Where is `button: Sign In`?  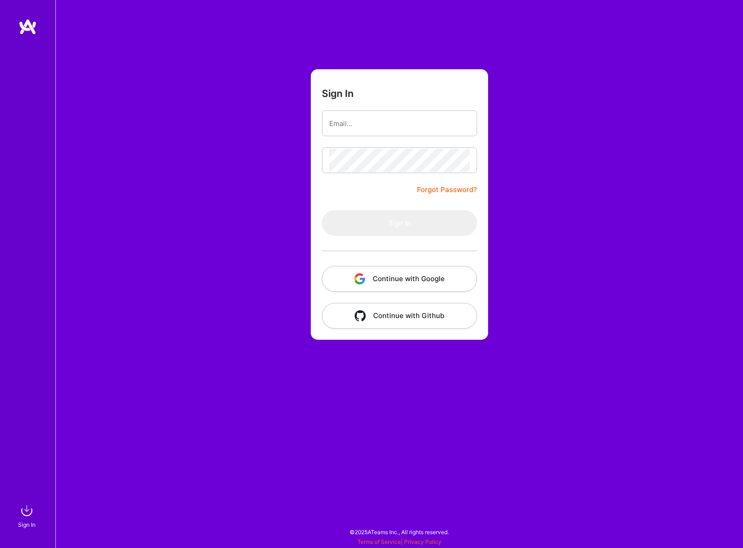
button: Sign In is located at coordinates (400, 223).